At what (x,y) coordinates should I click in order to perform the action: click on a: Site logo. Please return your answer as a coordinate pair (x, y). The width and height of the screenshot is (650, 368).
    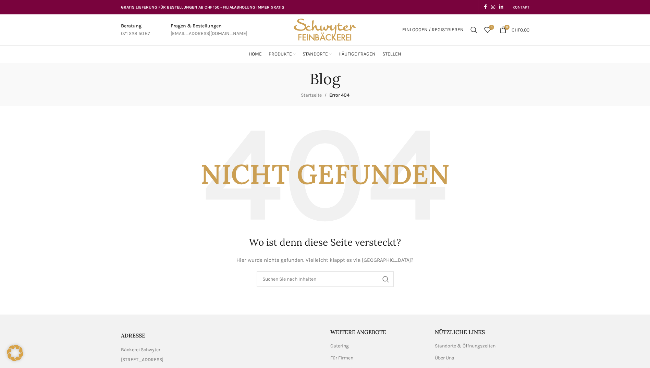
    Looking at the image, I should click on (325, 29).